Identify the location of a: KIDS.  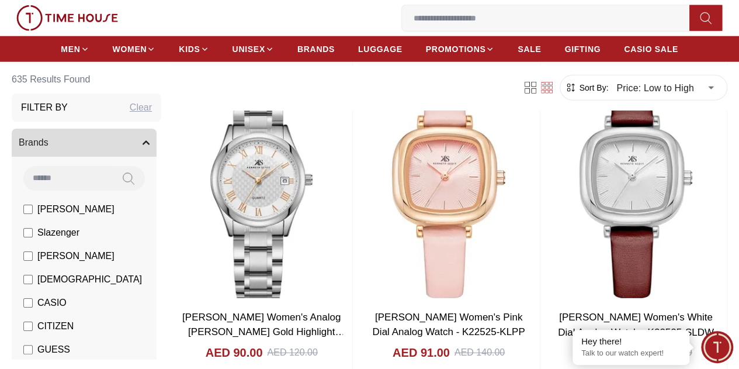
(193, 49).